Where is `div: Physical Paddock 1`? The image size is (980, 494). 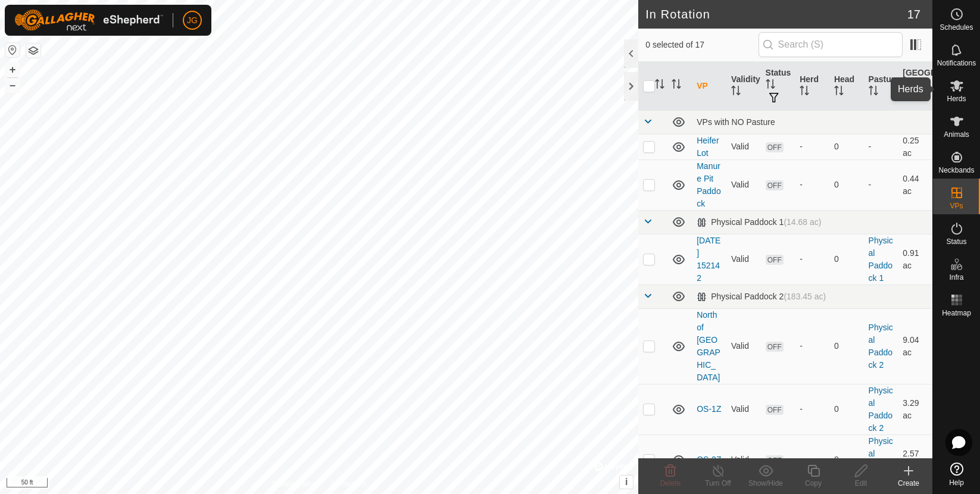 div: Physical Paddock 1 is located at coordinates (759, 222).